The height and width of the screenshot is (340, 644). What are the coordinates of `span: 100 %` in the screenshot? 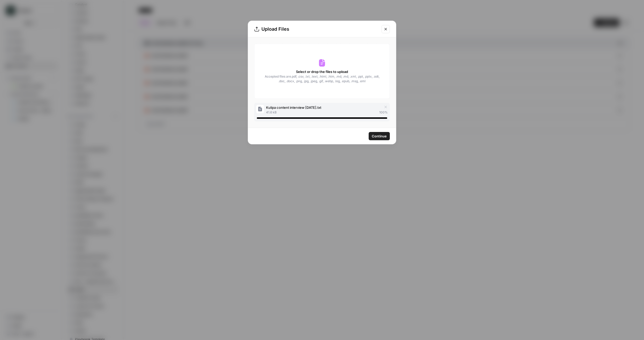 It's located at (383, 112).